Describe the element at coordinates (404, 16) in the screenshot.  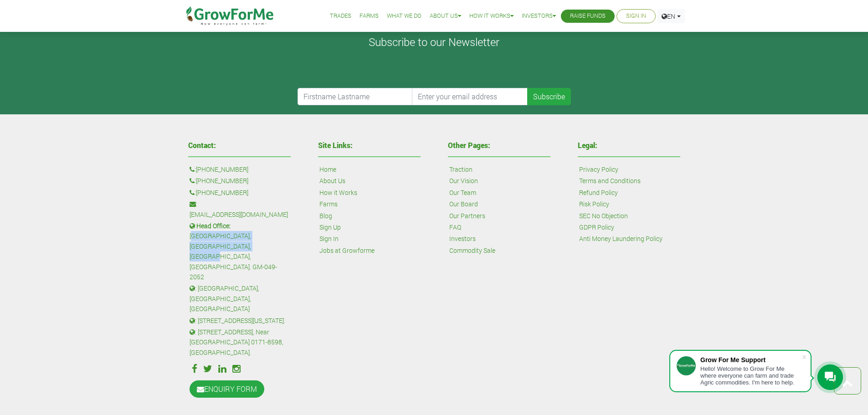
I see `a: What We Do` at that location.